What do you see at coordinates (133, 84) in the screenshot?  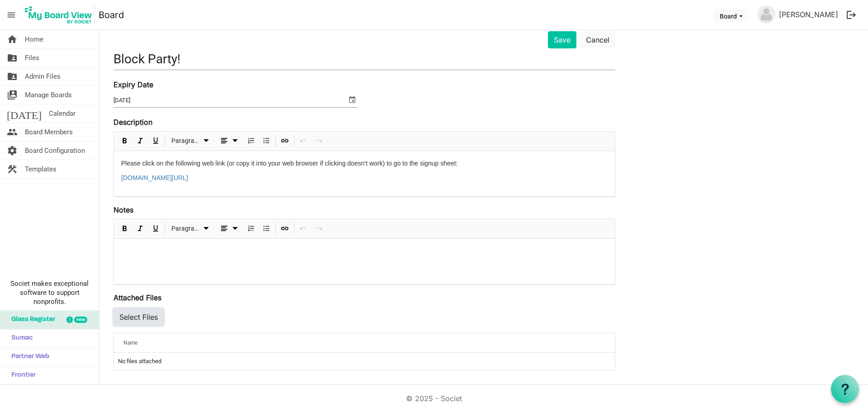 I see `label: Expiry Date` at bounding box center [133, 84].